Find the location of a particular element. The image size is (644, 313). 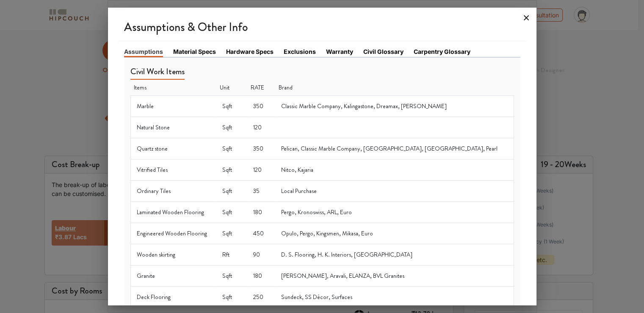

th: Items is located at coordinates (173, 88).